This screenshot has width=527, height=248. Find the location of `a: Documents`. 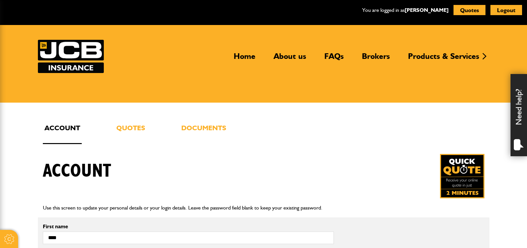

a: Documents is located at coordinates (204, 133).